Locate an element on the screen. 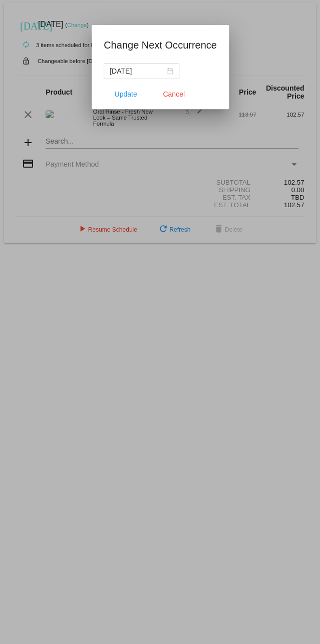 This screenshot has height=644, width=320. span: Update is located at coordinates (126, 94).